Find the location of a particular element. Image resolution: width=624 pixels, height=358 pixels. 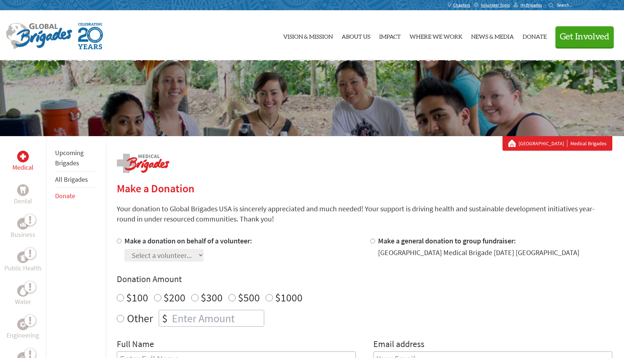

p: Water is located at coordinates (23, 302).